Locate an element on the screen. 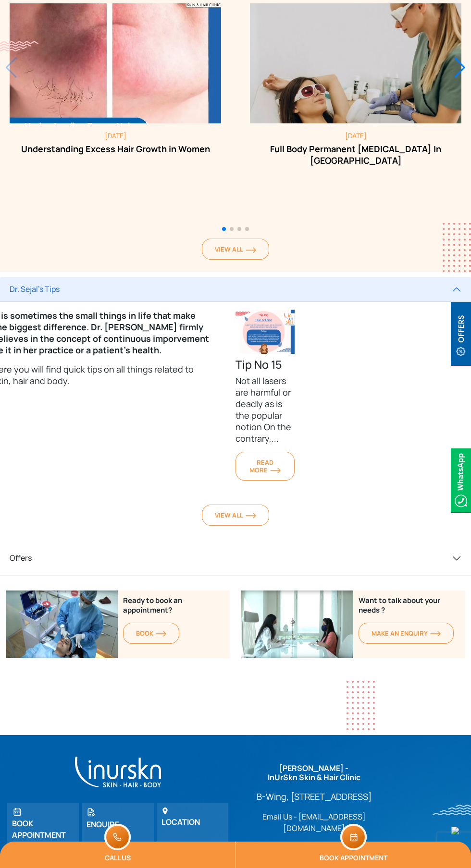 The image size is (471, 868). img: Location is located at coordinates (165, 811).